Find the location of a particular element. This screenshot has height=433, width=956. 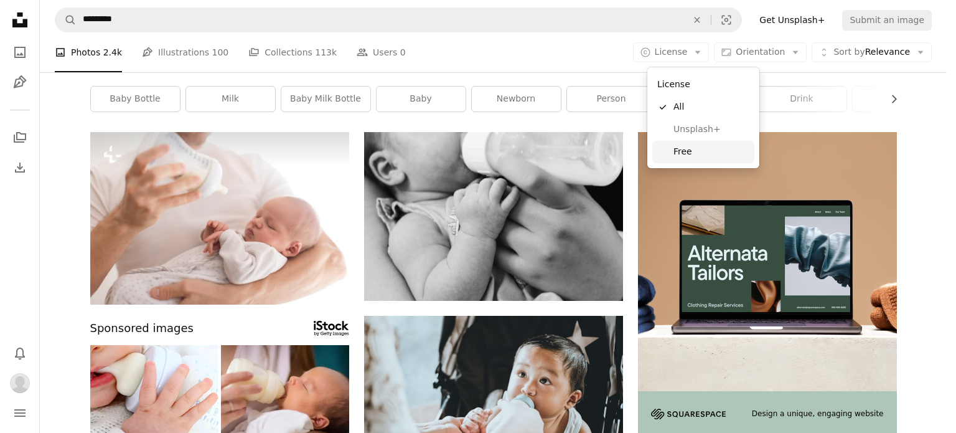

span: License is located at coordinates (671, 52).